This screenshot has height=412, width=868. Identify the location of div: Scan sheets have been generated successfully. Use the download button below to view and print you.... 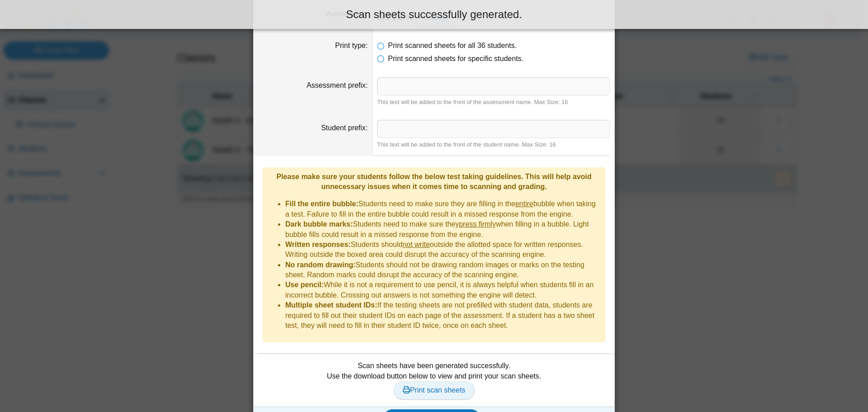
(434, 380).